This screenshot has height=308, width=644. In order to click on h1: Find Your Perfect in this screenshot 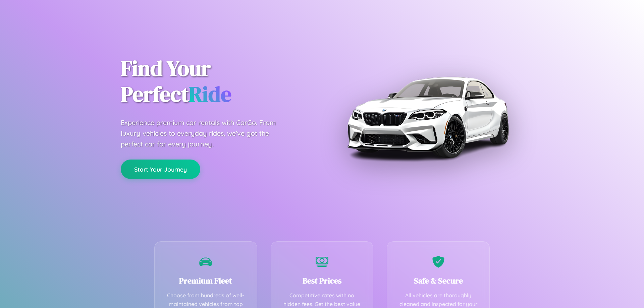, I will do `click(216, 82)`.